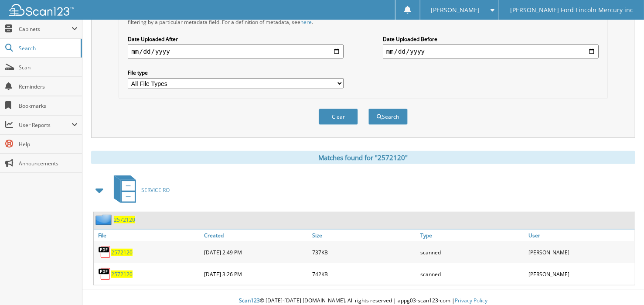 The width and height of the screenshot is (644, 305). I want to click on a: here, so click(306, 22).